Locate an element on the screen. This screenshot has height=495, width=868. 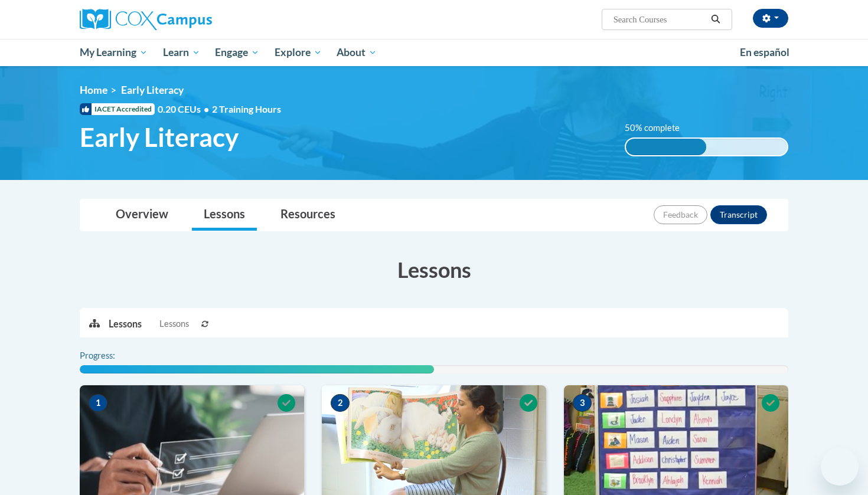
a: My Learning is located at coordinates (113, 52).